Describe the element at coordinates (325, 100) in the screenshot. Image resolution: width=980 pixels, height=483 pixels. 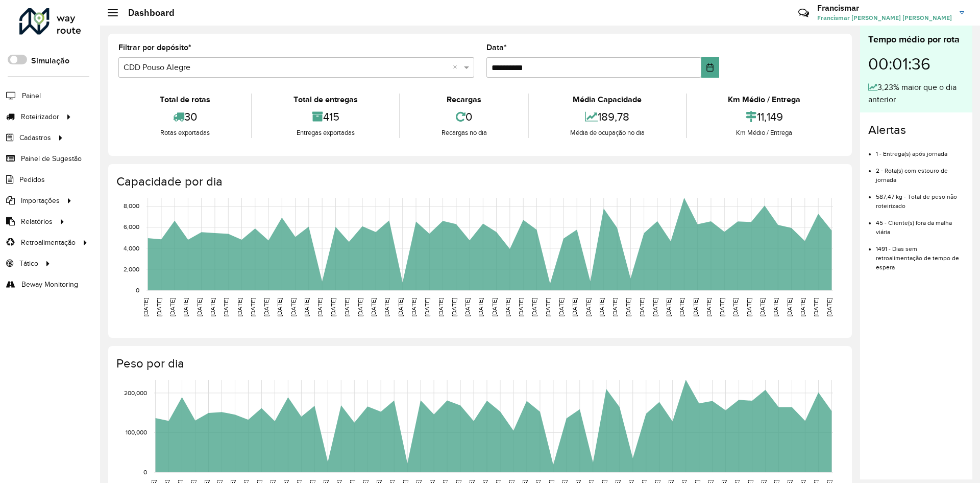
I see `div: Total de entregas` at that location.